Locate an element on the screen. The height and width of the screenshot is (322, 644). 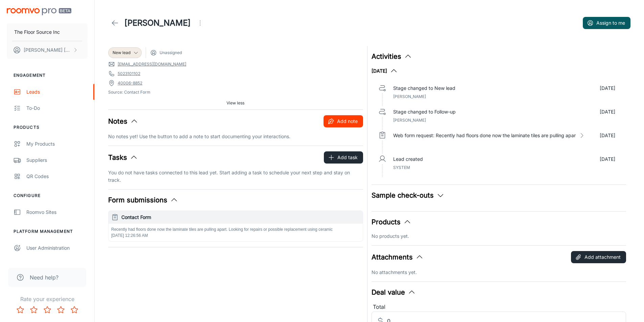
p: No products yet. is located at coordinates (499, 236).